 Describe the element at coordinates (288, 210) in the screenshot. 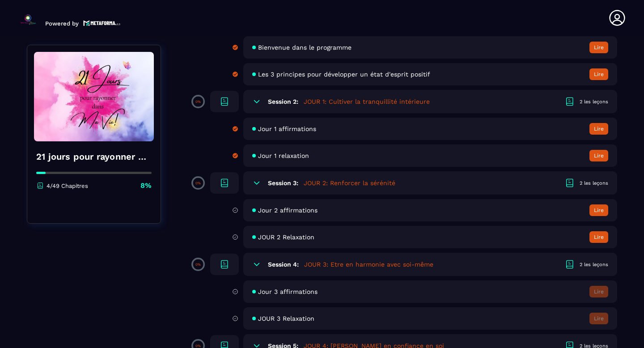

I see `span: Jour 2 affirmations` at that location.